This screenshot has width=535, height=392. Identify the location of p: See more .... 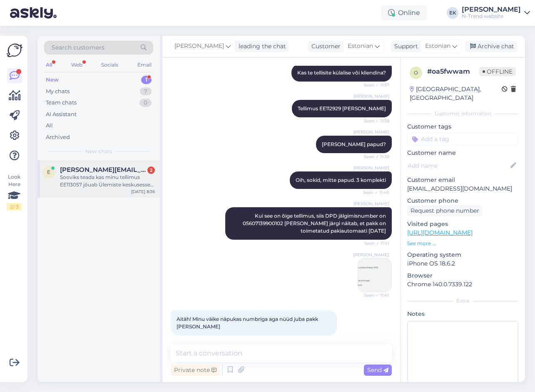
(463, 243).